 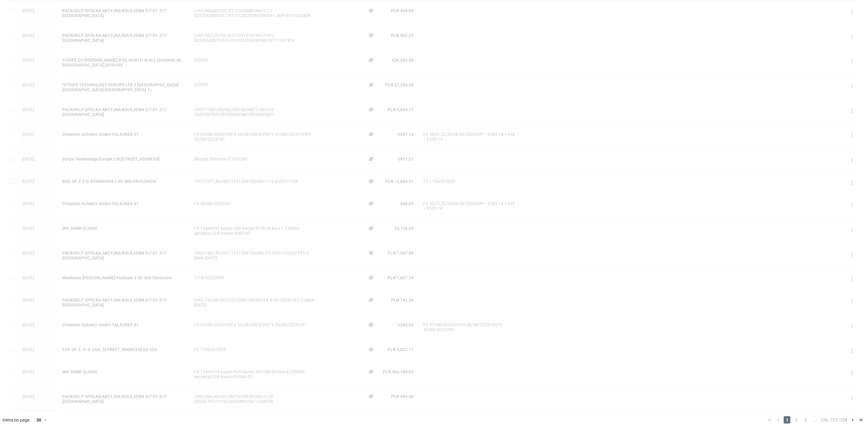 I want to click on span: PLN 3,022.11, so click(x=401, y=350).